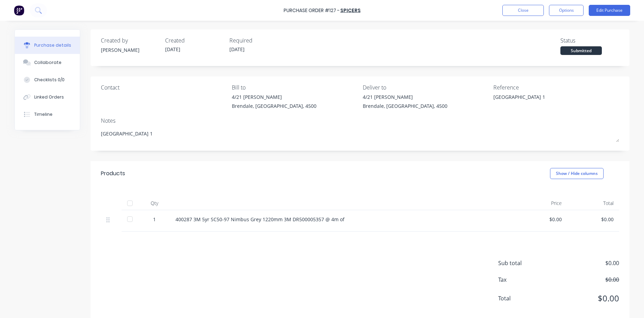 This screenshot has height=318, width=644. Describe the element at coordinates (19, 10) in the screenshot. I see `img: Factory` at that location.